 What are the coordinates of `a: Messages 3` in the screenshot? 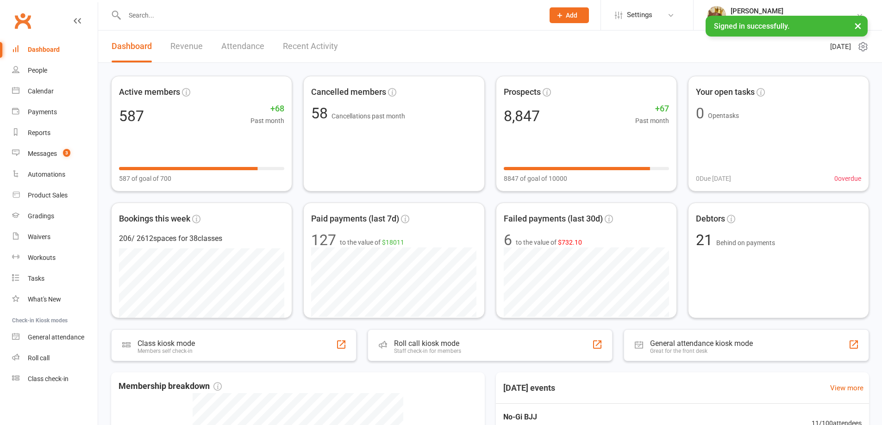 It's located at (55, 154).